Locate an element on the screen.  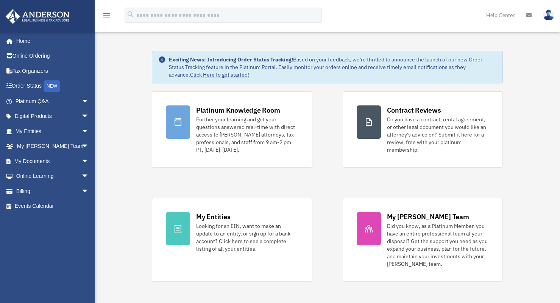
a: Events Calendar is located at coordinates (53, 206).